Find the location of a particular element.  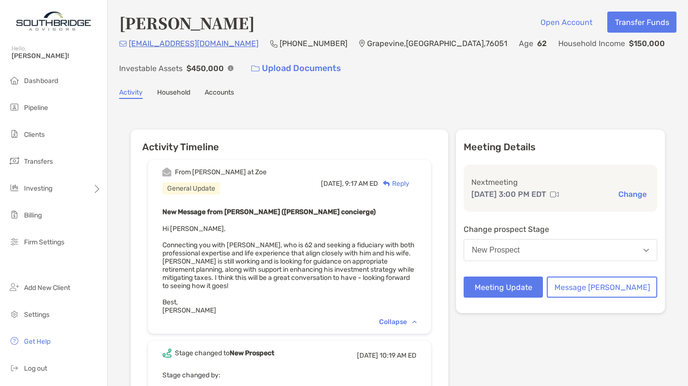

p: Household Income is located at coordinates (592, 43).